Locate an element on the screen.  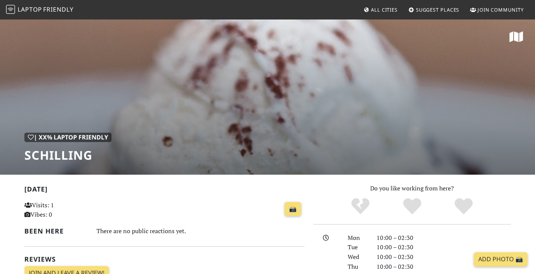
span: All Cities is located at coordinates (384, 10).